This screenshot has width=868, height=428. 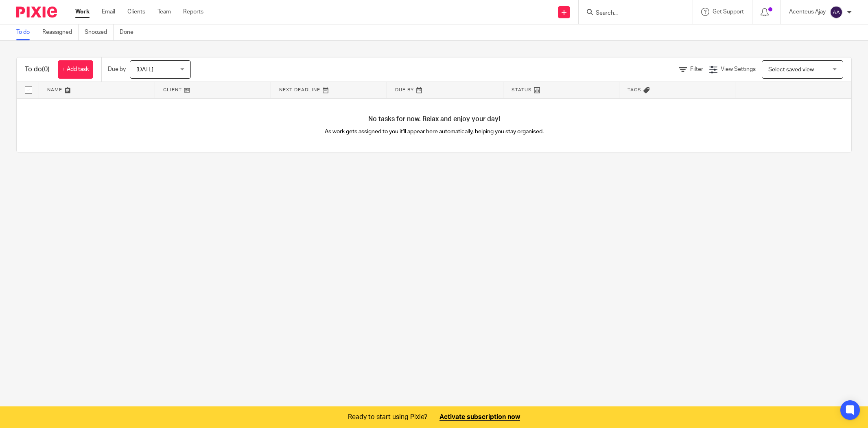 What do you see at coordinates (129, 32) in the screenshot?
I see `a: Done` at bounding box center [129, 32].